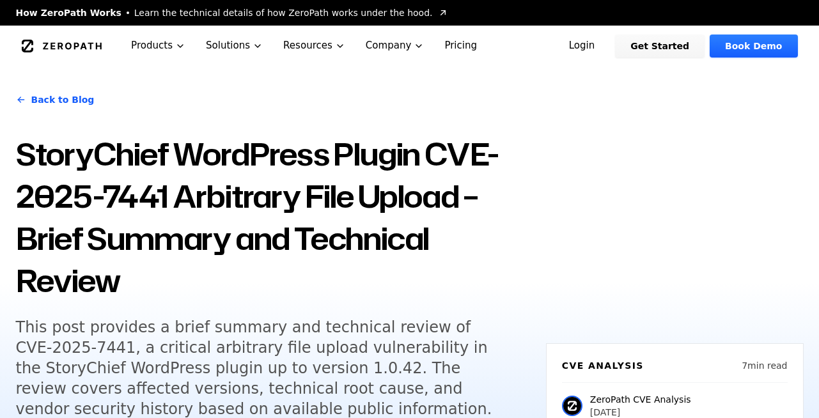 The image size is (819, 418). I want to click on a: How ZeroPath WorksLearn the technical details of how ZeroPath works under the hood., so click(232, 13).